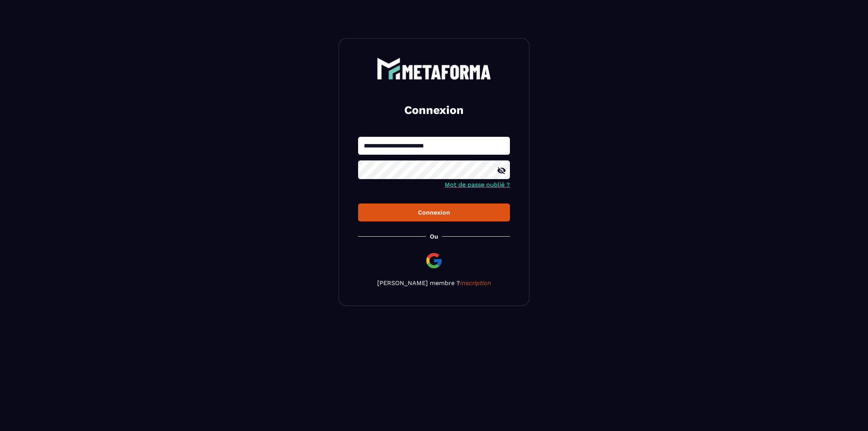  Describe the element at coordinates (434, 110) in the screenshot. I see `h2: Connexion` at that location.